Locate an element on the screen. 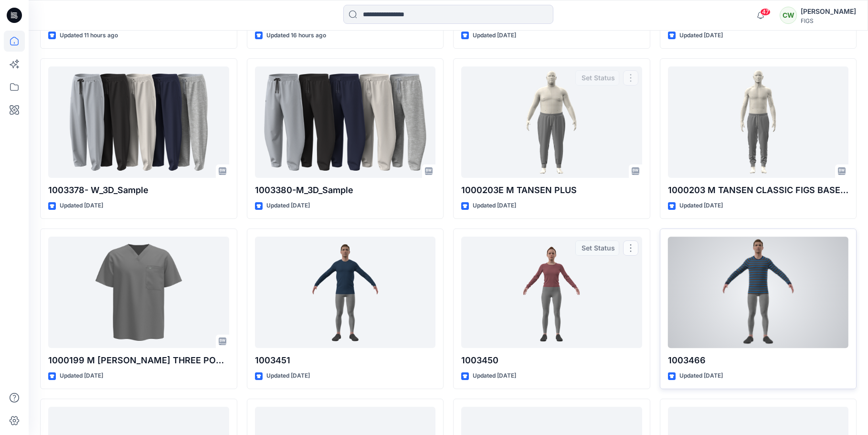 The width and height of the screenshot is (868, 435). a: 1003450 is located at coordinates (552, 292).